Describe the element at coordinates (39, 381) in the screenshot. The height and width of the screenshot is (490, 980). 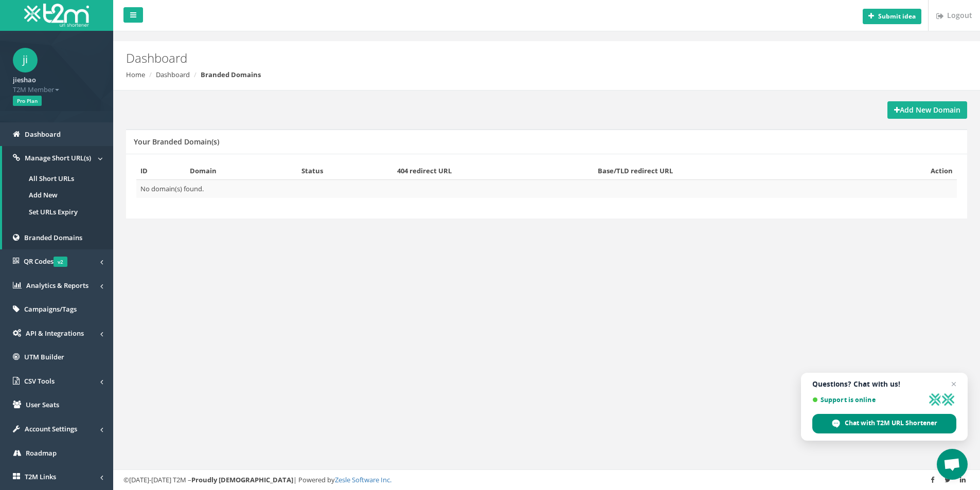
I see `span: CSV Tools` at that location.